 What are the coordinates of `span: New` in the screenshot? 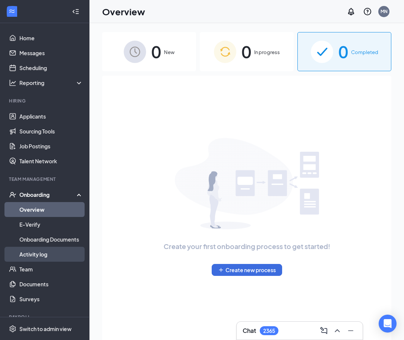 It's located at (169, 52).